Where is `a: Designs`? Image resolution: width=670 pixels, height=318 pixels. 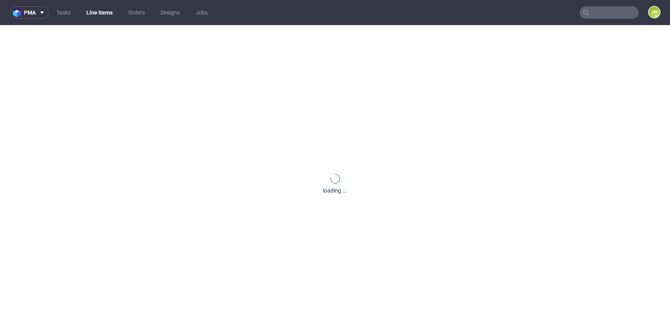
a: Designs is located at coordinates (170, 13).